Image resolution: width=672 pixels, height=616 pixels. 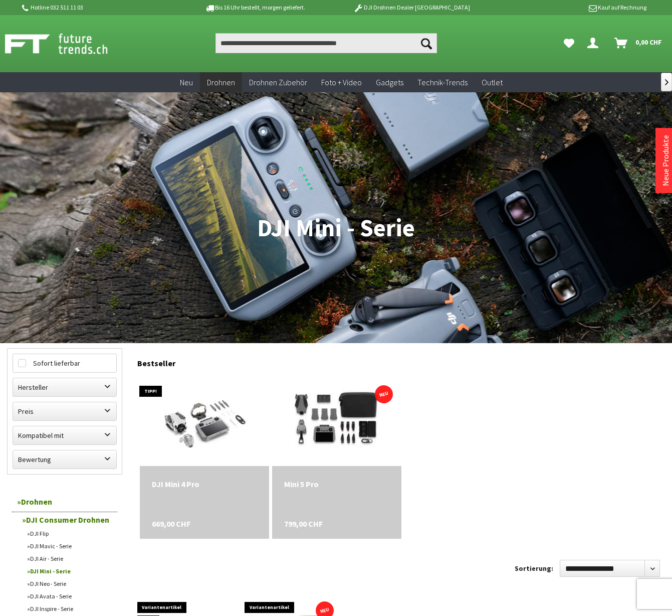 What do you see at coordinates (665, 161) in the screenshot?
I see `a: Neue Produkte` at bounding box center [665, 161].